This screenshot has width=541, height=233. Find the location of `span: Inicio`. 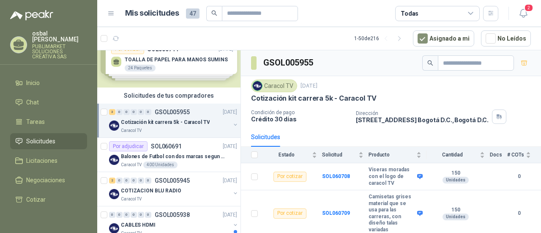

span: Inicio is located at coordinates (33, 83).